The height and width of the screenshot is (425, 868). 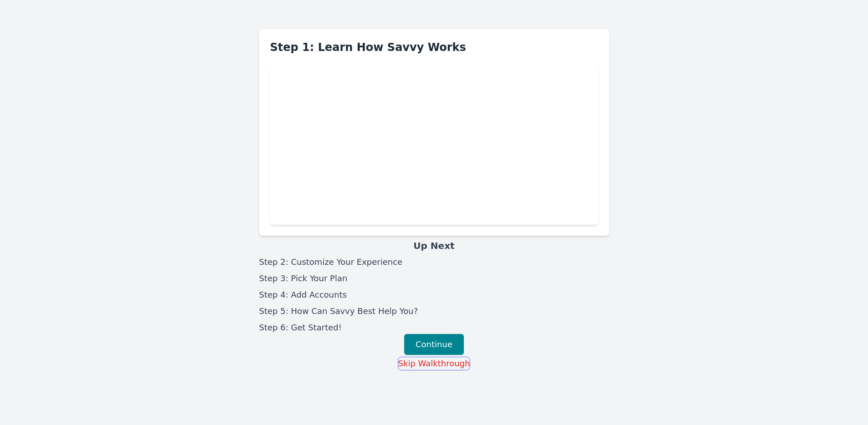 I want to click on li: Step 3: Pick Your Plan, so click(x=434, y=278).